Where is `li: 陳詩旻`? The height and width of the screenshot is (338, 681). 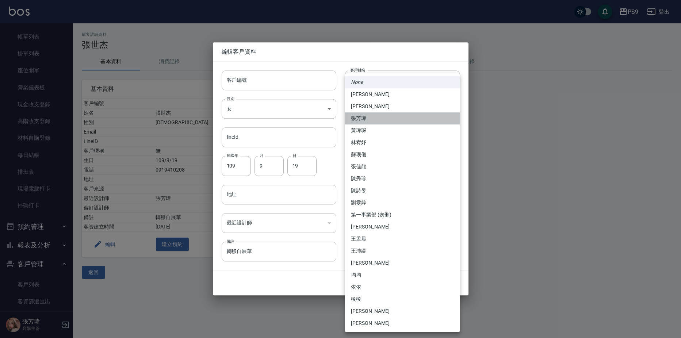
li: 陳詩旻 is located at coordinates (402, 191).